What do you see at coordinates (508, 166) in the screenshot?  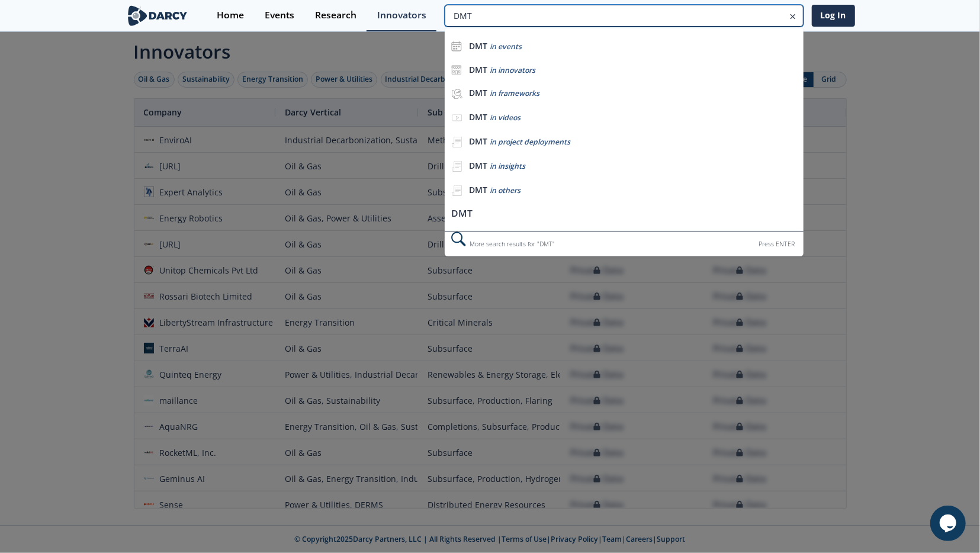 I see `span: in insights` at bounding box center [508, 166].